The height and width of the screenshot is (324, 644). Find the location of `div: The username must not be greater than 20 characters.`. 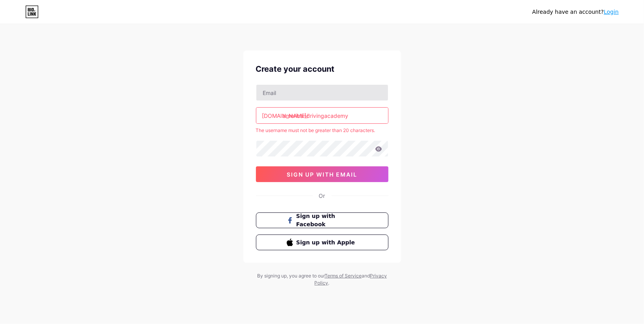

div: The username must not be greater than 20 characters. is located at coordinates (322, 131).